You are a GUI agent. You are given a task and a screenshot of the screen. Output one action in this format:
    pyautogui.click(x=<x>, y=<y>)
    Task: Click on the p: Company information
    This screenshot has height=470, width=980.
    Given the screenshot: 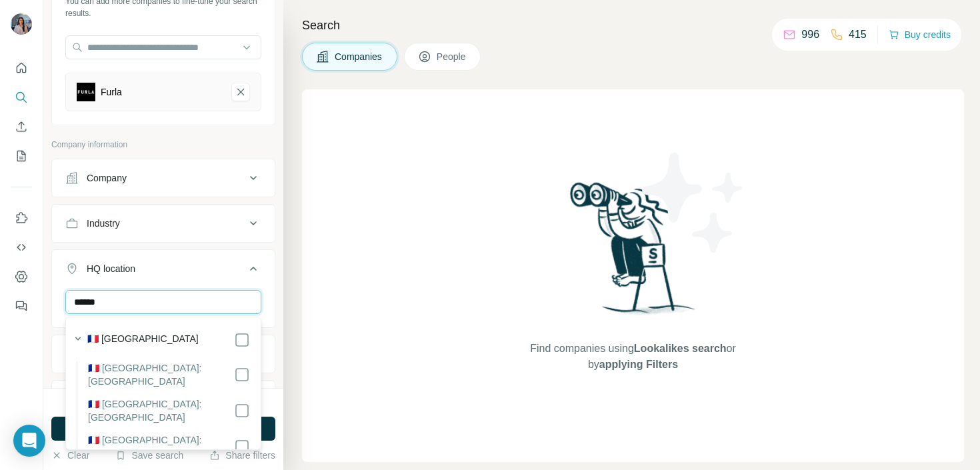 What is the action you would take?
    pyautogui.click(x=163, y=145)
    